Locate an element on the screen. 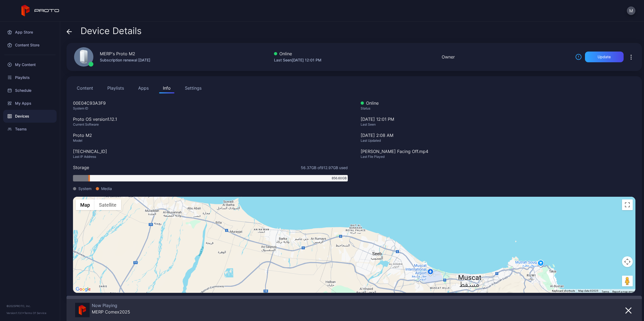 Image resolution: width=644 pixels, height=321 pixels. div: Settings is located at coordinates (193, 88).